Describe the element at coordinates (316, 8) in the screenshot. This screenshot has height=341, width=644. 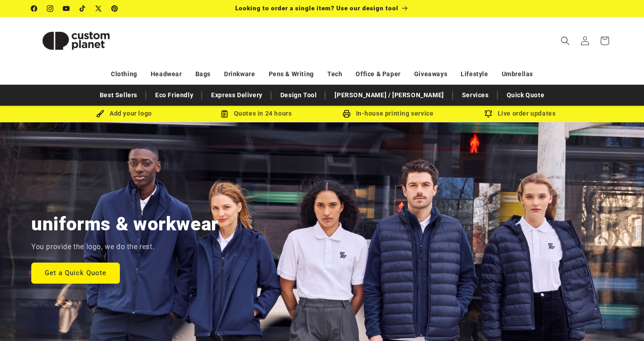
I see `span: Looking to order a single item? Use our design tool` at that location.